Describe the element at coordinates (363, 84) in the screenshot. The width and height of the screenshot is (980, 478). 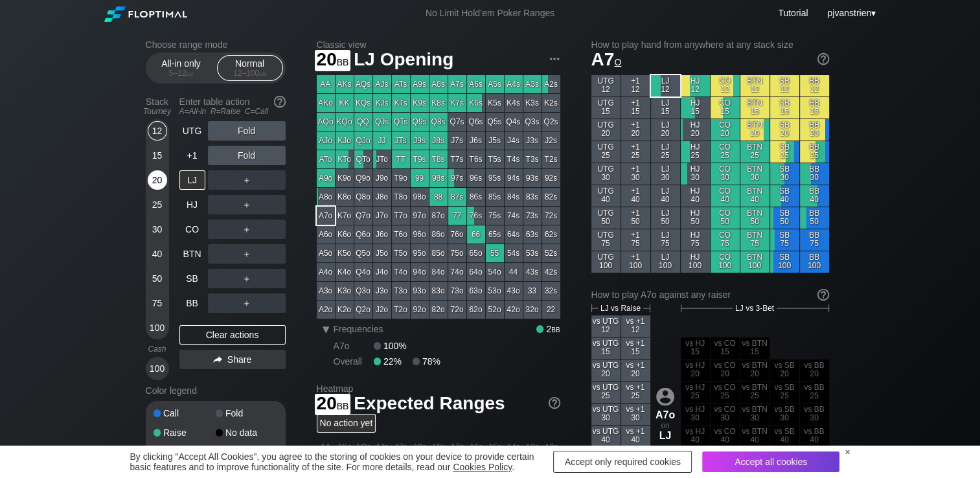
I see `div: AQs` at that location.